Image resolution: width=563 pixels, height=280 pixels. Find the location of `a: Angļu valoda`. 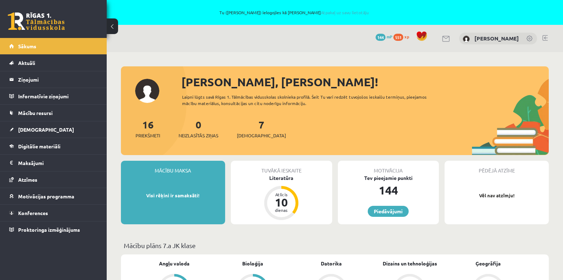

a: Angļu valoda is located at coordinates (174, 264).